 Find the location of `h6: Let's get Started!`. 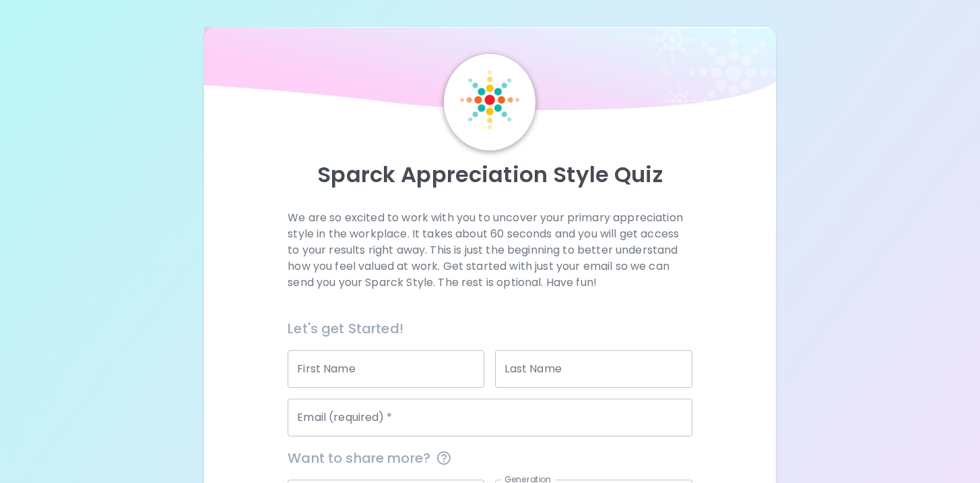

h6: Let's get Started! is located at coordinates (490, 328).